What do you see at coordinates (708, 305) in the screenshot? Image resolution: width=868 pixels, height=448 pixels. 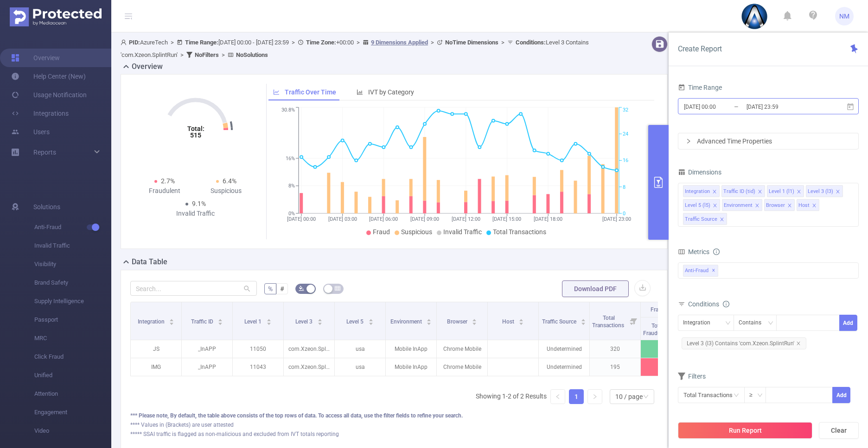 I see `span: Conditions` at bounding box center [708, 305].